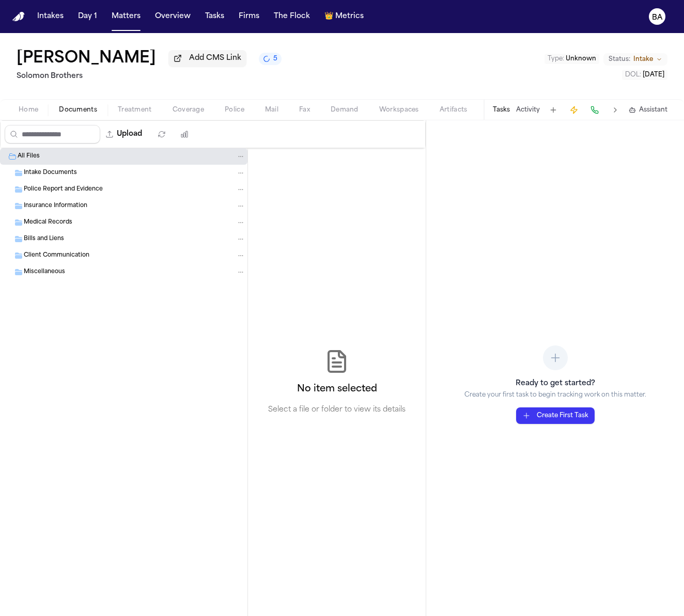 The width and height of the screenshot is (684, 616). What do you see at coordinates (63, 189) in the screenshot?
I see `span: Police Report and Evidence` at bounding box center [63, 189].